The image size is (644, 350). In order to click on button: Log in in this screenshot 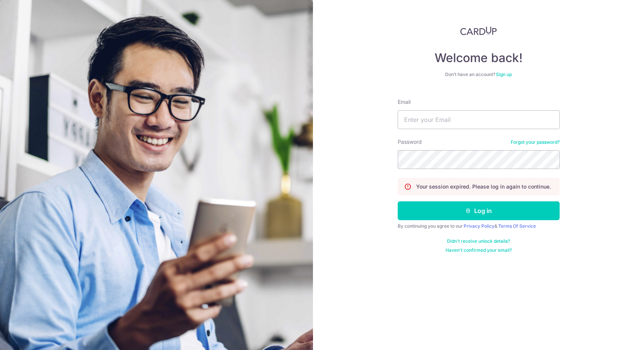, I will do `click(478, 211)`.